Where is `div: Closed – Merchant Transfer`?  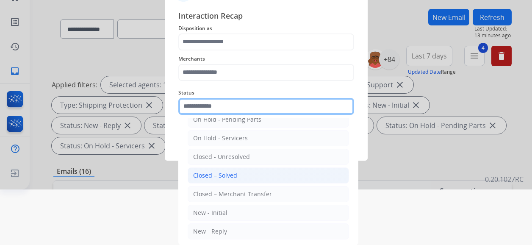
div: Closed – Merchant Transfer is located at coordinates (232, 194).